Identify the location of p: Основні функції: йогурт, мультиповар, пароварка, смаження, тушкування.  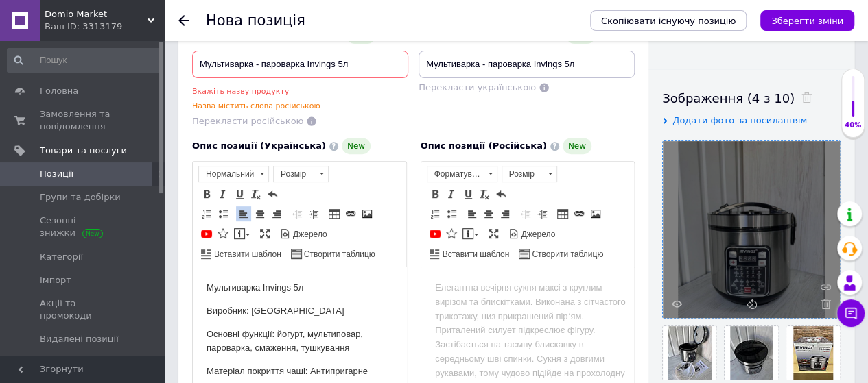
(106, 75).